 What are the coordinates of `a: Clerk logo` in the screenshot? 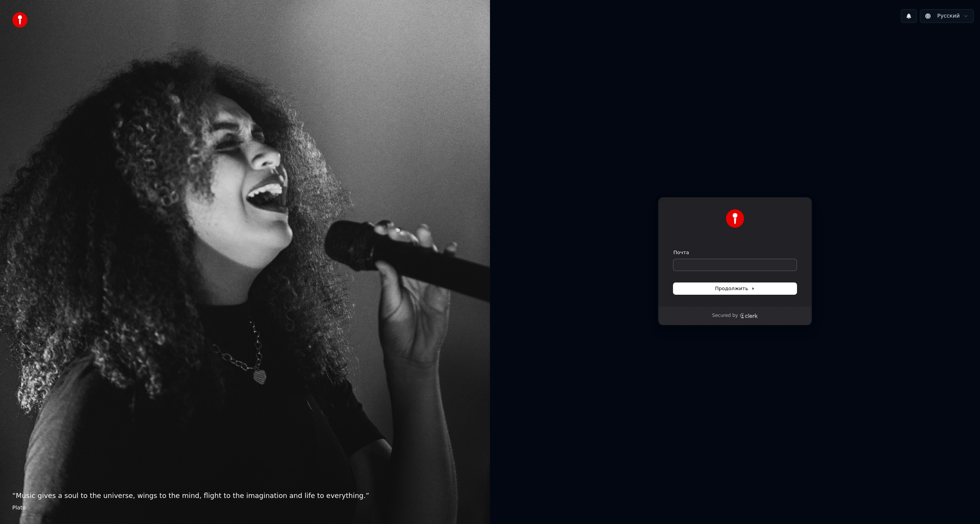 It's located at (748, 316).